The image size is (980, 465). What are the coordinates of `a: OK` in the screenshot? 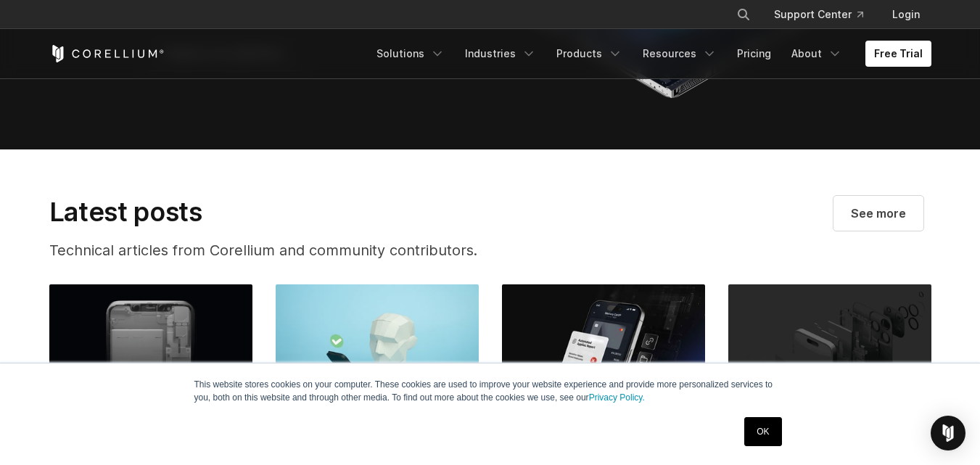 It's located at (762, 432).